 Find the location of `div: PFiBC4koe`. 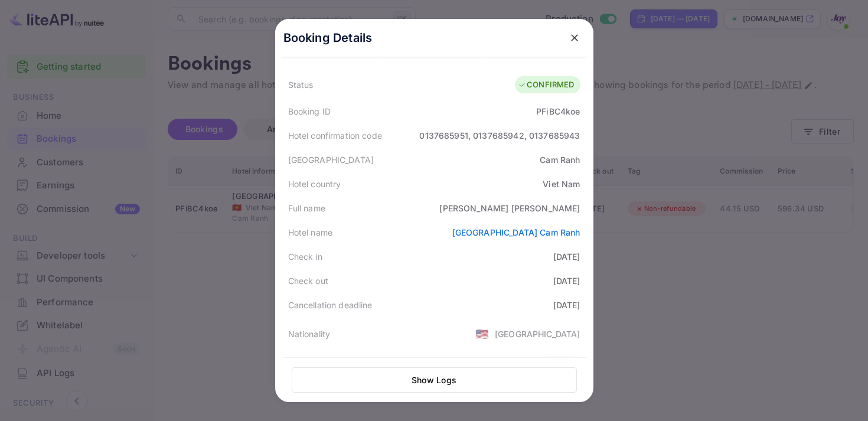

div: PFiBC4koe is located at coordinates (557, 110).